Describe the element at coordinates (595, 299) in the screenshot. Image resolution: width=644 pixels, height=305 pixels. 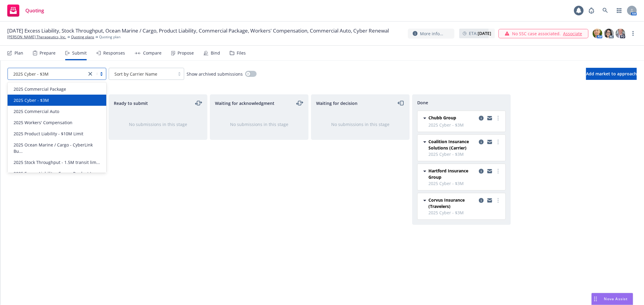
I see `div: Drag to move` at that location.